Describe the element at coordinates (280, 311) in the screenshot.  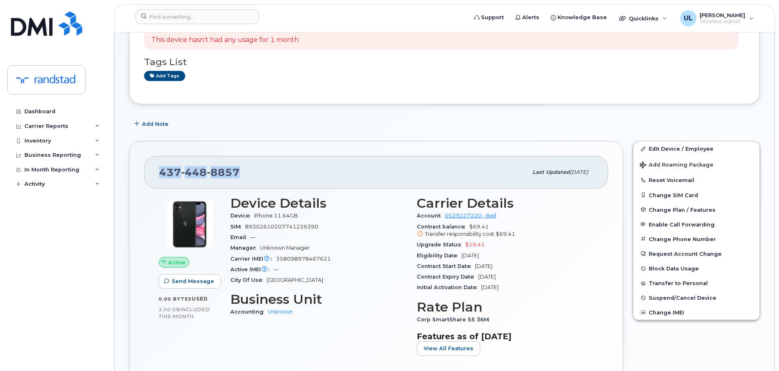
I see `a: Unknown` at that location.